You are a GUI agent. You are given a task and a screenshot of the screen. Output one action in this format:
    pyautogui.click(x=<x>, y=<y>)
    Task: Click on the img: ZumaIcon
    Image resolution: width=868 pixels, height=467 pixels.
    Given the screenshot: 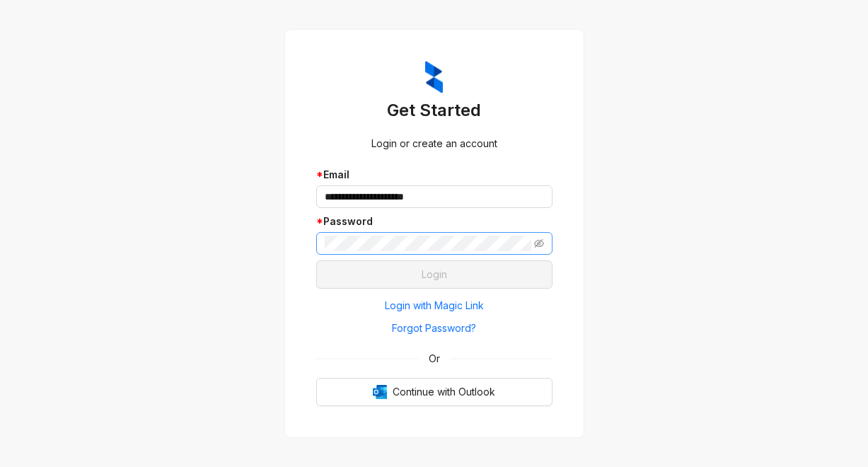 What is the action you would take?
    pyautogui.click(x=433, y=77)
    